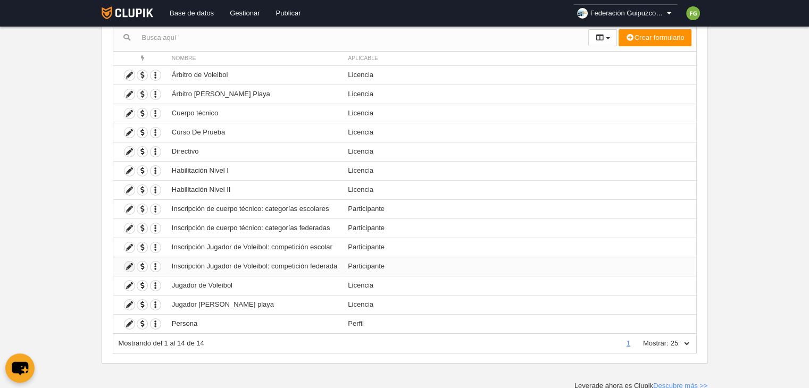  What do you see at coordinates (254, 190) in the screenshot?
I see `td: Habilitación Nivel II` at bounding box center [254, 190].